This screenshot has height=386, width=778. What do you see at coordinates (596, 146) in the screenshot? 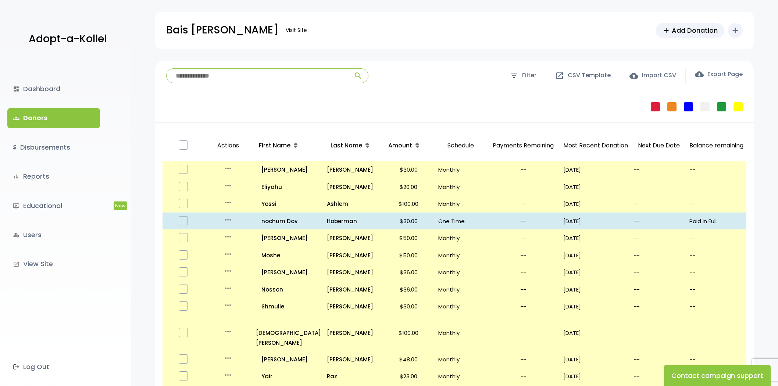
I see `p: Most Recent Donation` at bounding box center [596, 146].